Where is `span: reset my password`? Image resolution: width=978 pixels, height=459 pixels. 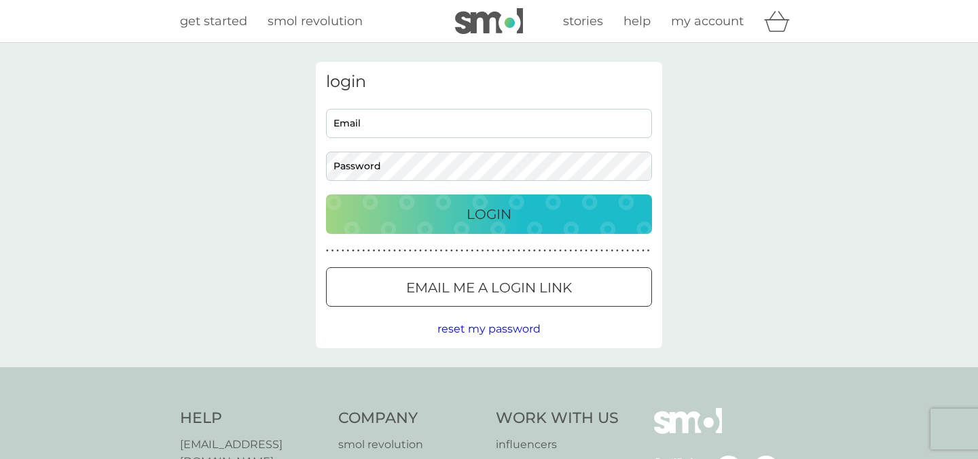
span: reset my password is located at coordinates (489, 328).